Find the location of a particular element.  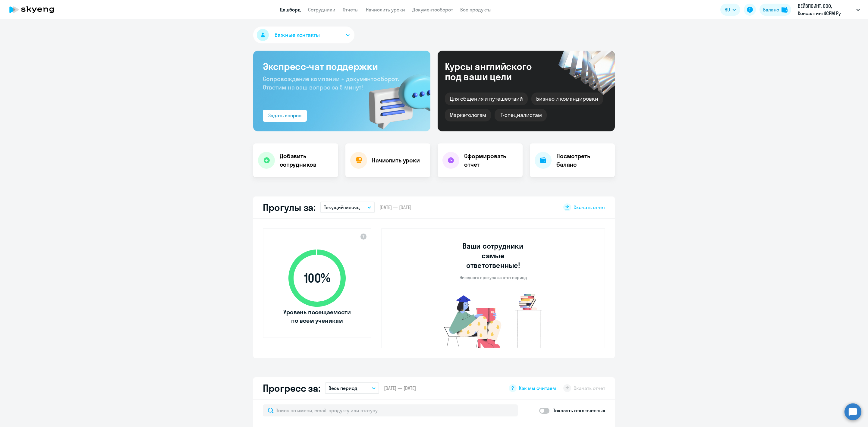

p: Ни одного прогула за этот период is located at coordinates (493, 277).